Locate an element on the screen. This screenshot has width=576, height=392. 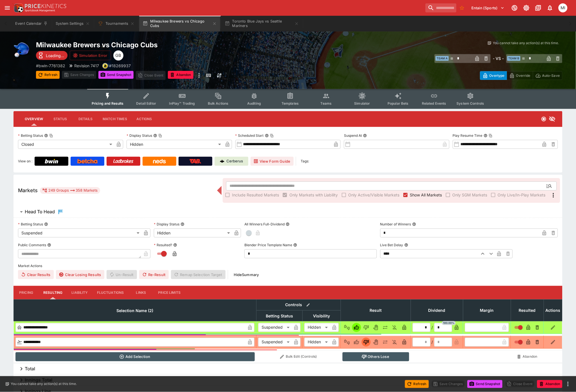
p: Revision 7417 is located at coordinates (87, 66).